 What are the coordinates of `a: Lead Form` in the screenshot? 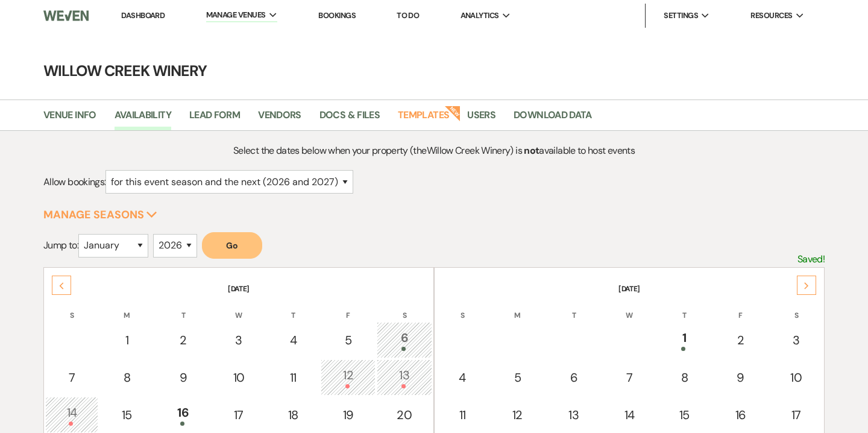 It's located at (215, 119).